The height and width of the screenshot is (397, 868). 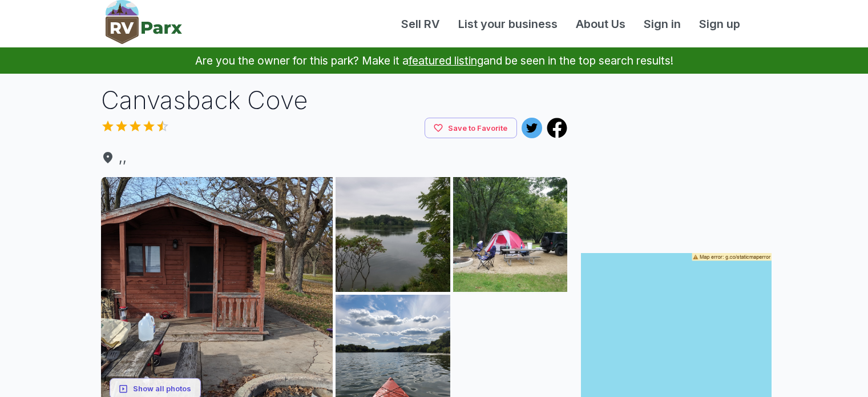 What do you see at coordinates (600, 24) in the screenshot?
I see `a: About Us` at bounding box center [600, 24].